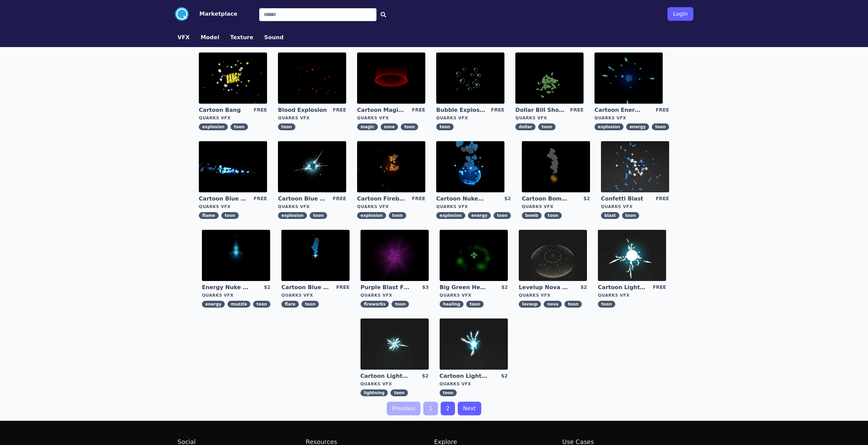  I want to click on button: Model, so click(210, 38).